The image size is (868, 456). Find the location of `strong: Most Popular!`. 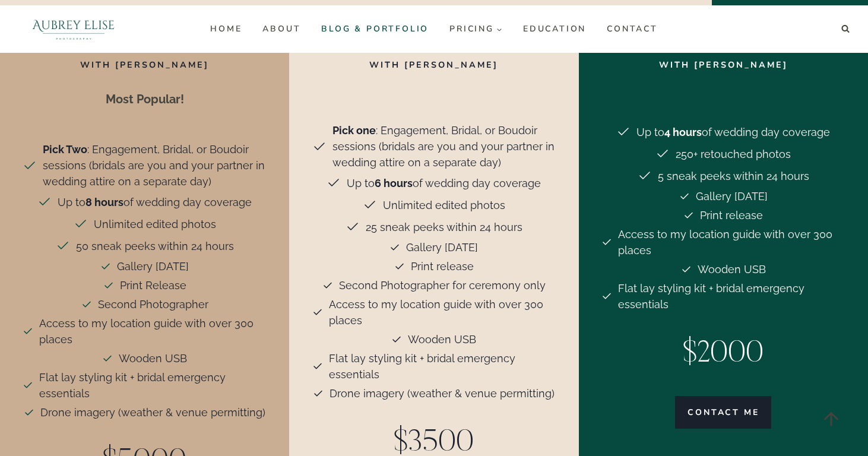

strong: Most Popular! is located at coordinates (145, 99).